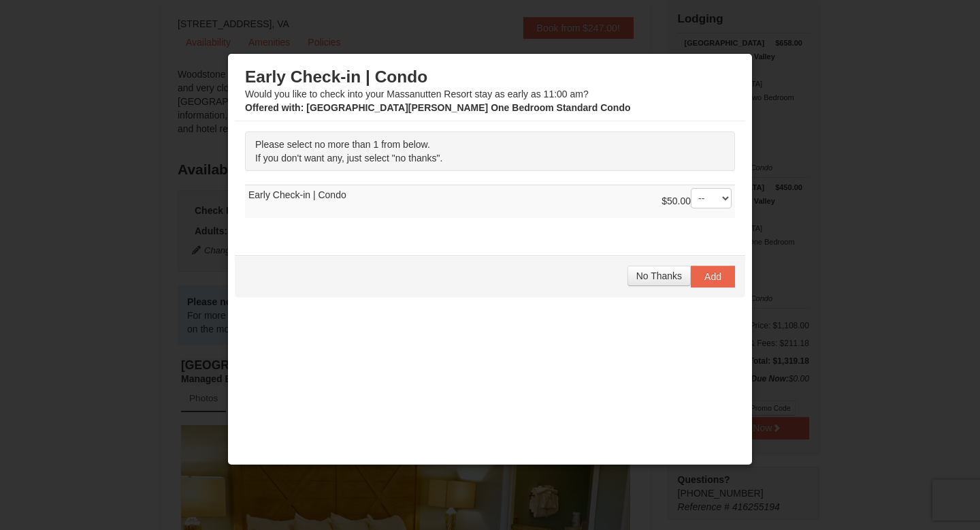 Image resolution: width=980 pixels, height=530 pixels. What do you see at coordinates (712, 277) in the screenshot?
I see `span: Add` at bounding box center [712, 277].